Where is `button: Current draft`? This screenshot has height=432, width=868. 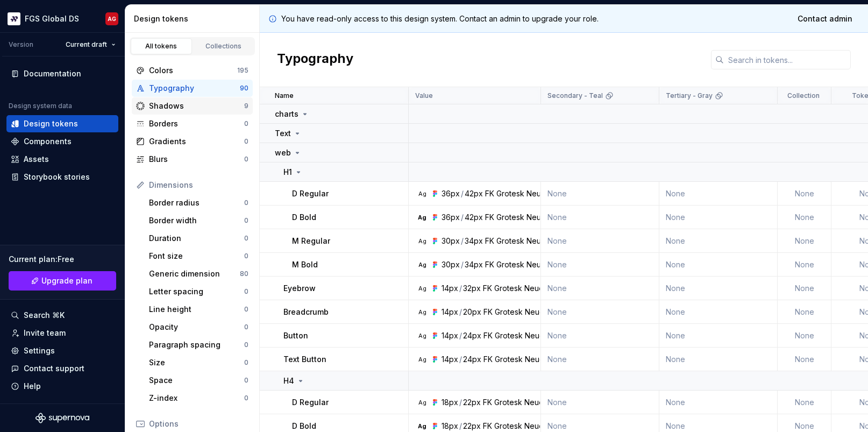
button: Current draft is located at coordinates (90, 45).